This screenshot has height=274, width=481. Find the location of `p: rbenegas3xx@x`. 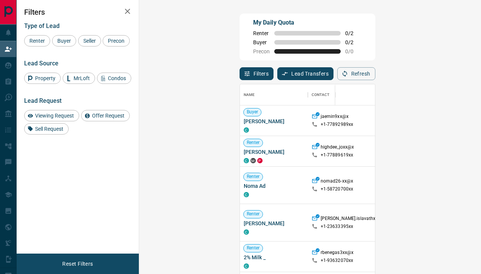

p: rbenegas3xx@x is located at coordinates (337, 253).